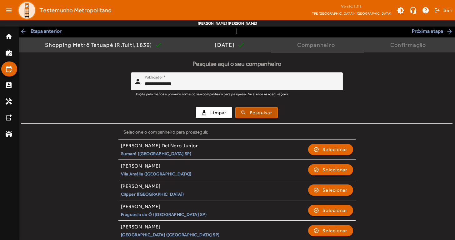 The image size is (455, 240). Describe the element at coordinates (9, 134) in the screenshot. I see `mat-icon: stadium` at that location.